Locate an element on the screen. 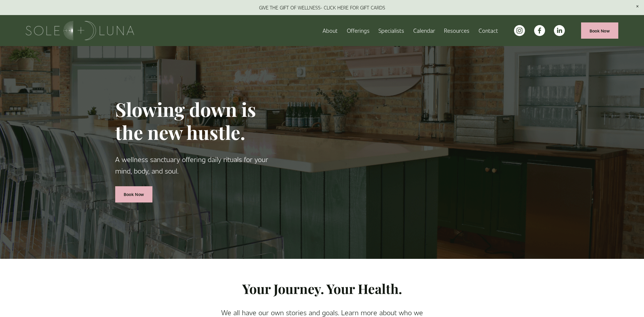  img: Sole + Luna is located at coordinates (80, 31).